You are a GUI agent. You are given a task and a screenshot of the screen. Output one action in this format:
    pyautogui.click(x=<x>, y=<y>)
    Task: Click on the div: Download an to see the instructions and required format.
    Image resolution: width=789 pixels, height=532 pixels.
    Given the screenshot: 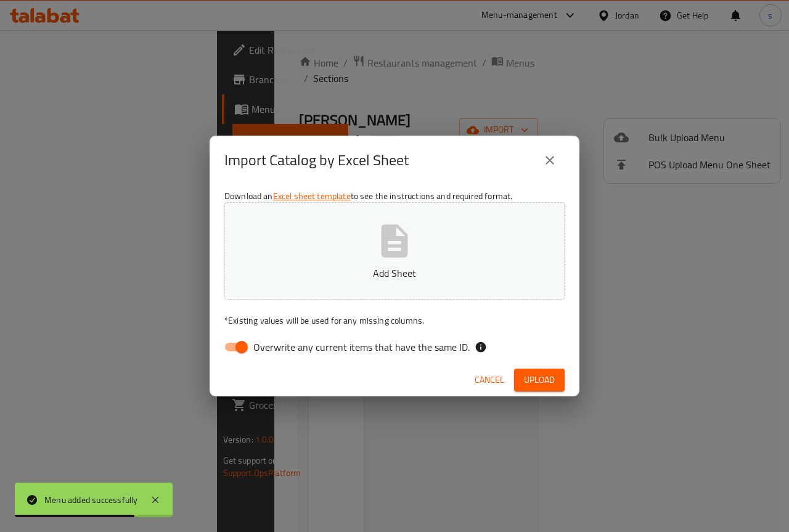 What is the action you would take?
    pyautogui.click(x=394, y=274)
    